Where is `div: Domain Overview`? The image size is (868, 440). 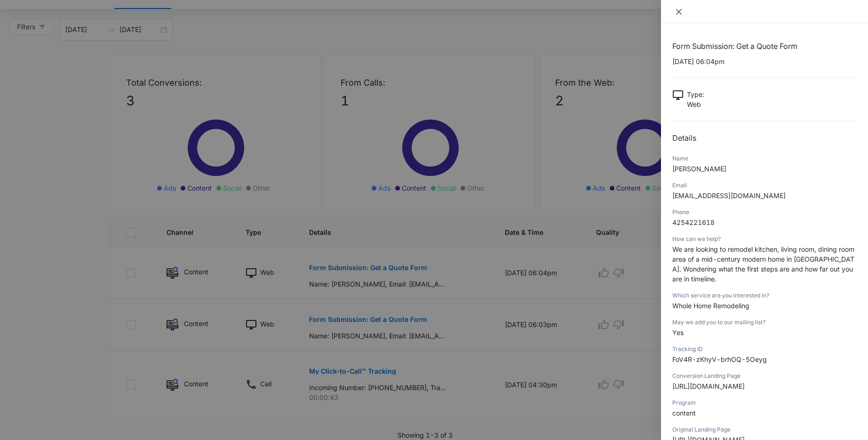
div: Domain Overview is located at coordinates (59, 58).